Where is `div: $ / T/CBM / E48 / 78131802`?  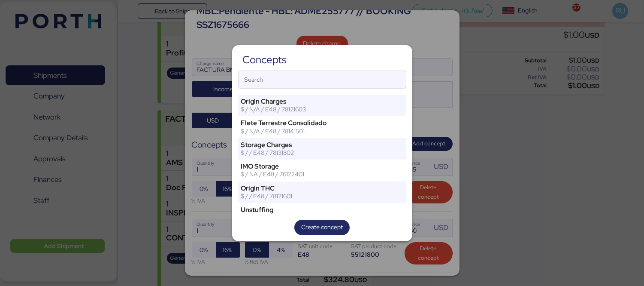
div: $ / T/CBM / E48 / 78131802 is located at coordinates (307, 218).